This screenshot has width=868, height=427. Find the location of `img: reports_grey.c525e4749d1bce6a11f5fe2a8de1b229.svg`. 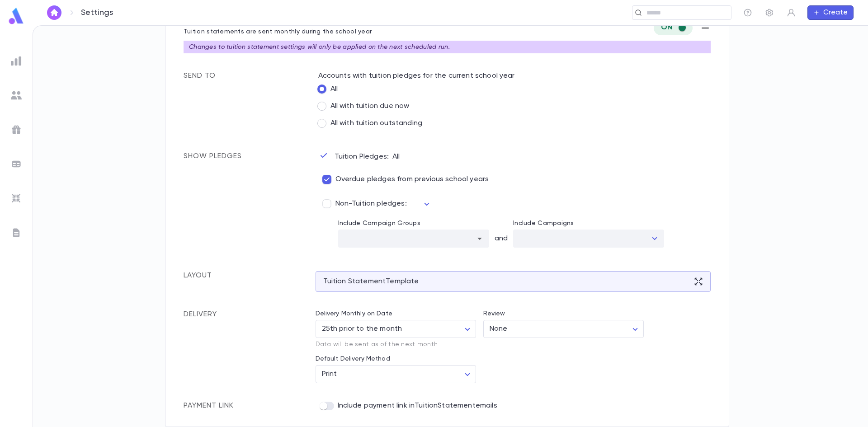

img: reports_grey.c525e4749d1bce6a11f5fe2a8de1b229.svg is located at coordinates (16, 61).